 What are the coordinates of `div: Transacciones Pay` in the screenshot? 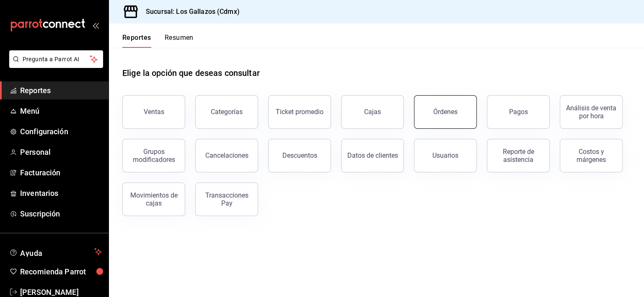 It's located at (227, 199).